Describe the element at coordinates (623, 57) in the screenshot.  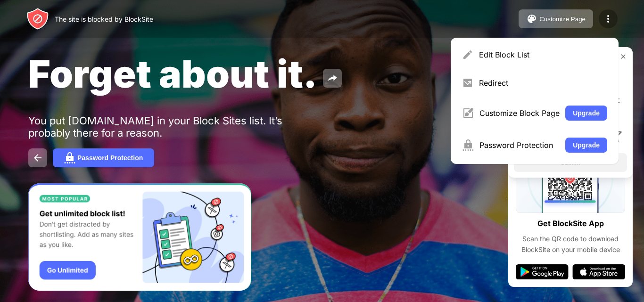
I see `img: rate-us-close.svg` at that location.